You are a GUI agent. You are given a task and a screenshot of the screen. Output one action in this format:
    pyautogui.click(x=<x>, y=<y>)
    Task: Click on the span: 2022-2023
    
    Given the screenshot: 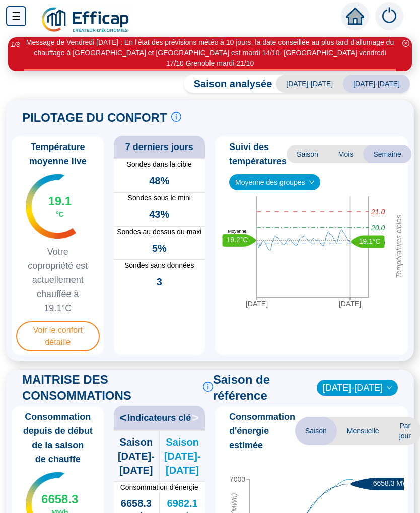 What is the action you would take?
    pyautogui.click(x=357, y=388)
    